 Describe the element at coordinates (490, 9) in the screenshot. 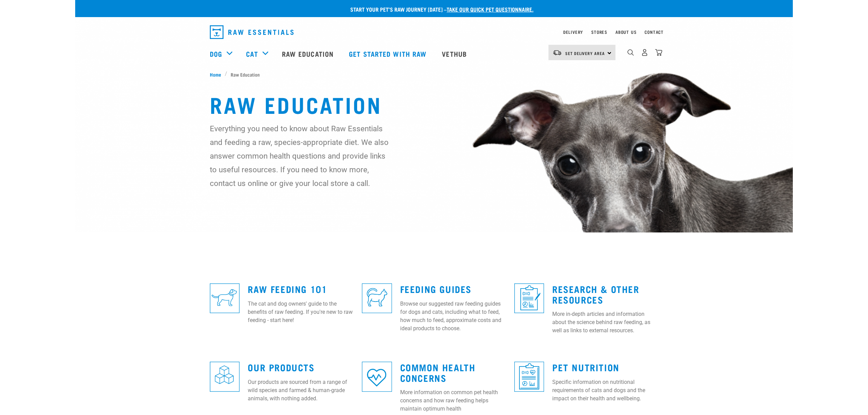

I see `a: take our quick pet questionnaire.` at that location.